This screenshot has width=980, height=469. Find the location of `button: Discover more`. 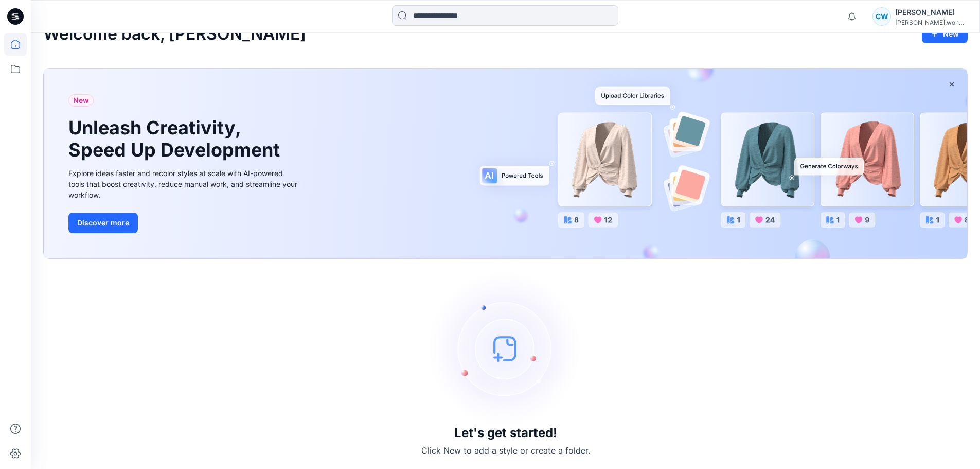

button: Discover more is located at coordinates (103, 223).